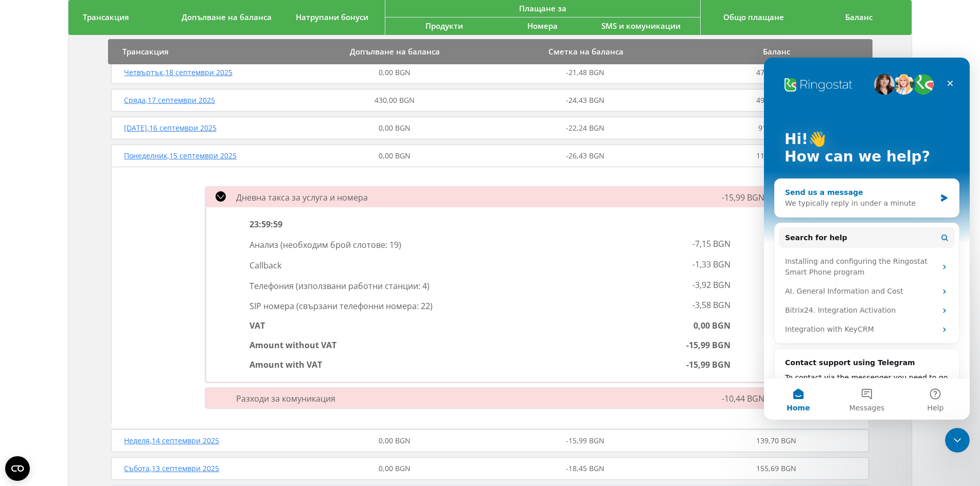  Describe the element at coordinates (641, 26) in the screenshot. I see `span: SMS и комуникации` at that location.